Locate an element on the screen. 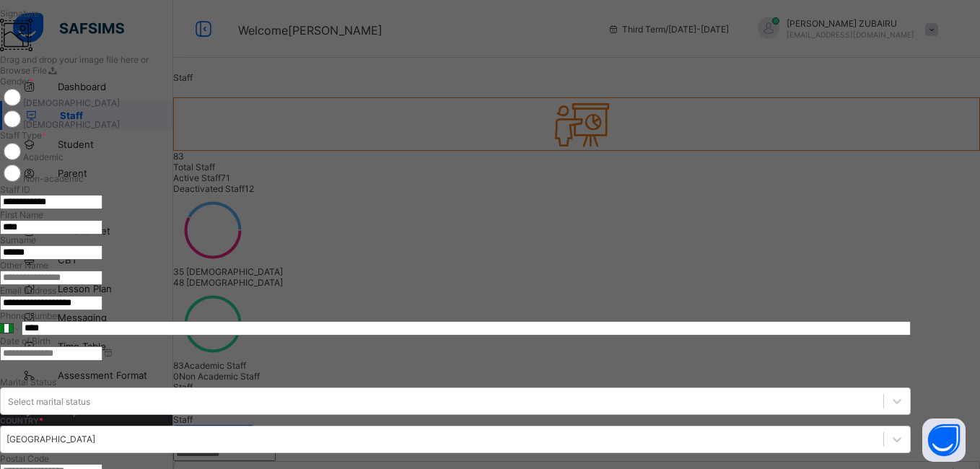 The width and height of the screenshot is (980, 469). div: Select marital status is located at coordinates (49, 400).